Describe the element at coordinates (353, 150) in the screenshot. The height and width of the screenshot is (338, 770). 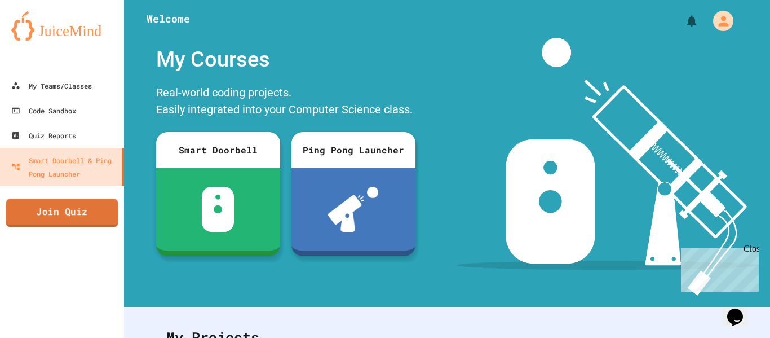
I see `div: Ping Pong Launcher` at that location.